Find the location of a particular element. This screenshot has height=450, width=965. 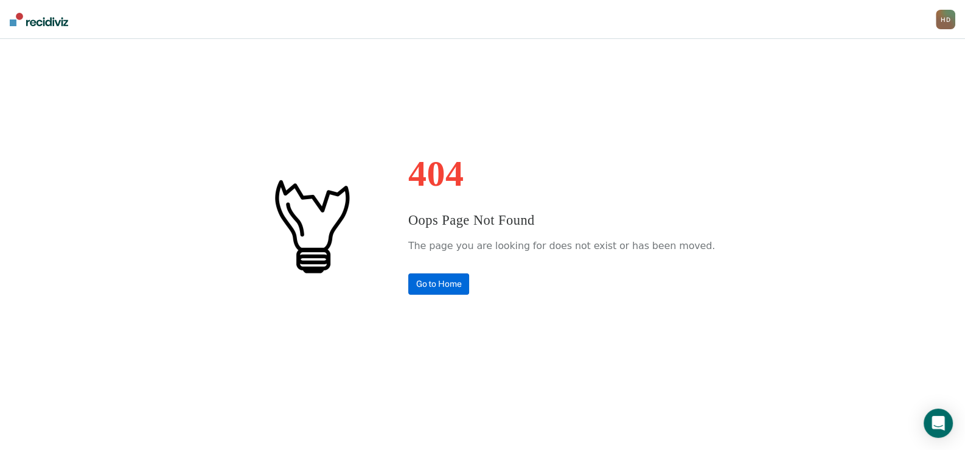

button: HD is located at coordinates (946, 19).